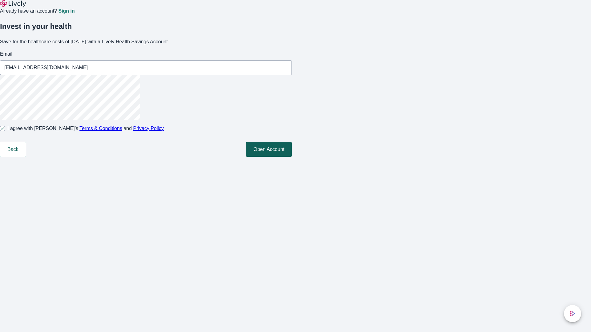  Describe the element at coordinates (572, 314) in the screenshot. I see `svg: Lively AI Assistant` at that location.